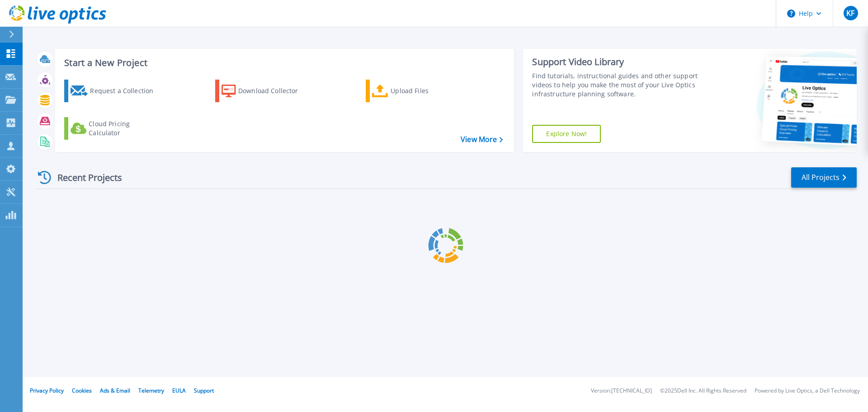 Image resolution: width=868 pixels, height=412 pixels. What do you see at coordinates (179, 390) in the screenshot?
I see `a: EULA` at bounding box center [179, 390].